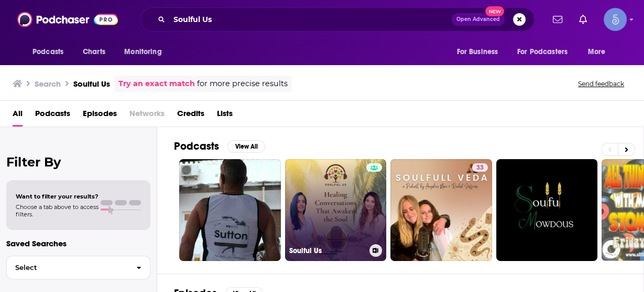 Image resolution: width=644 pixels, height=292 pixels. What do you see at coordinates (597, 52) in the screenshot?
I see `span: More` at bounding box center [597, 52].